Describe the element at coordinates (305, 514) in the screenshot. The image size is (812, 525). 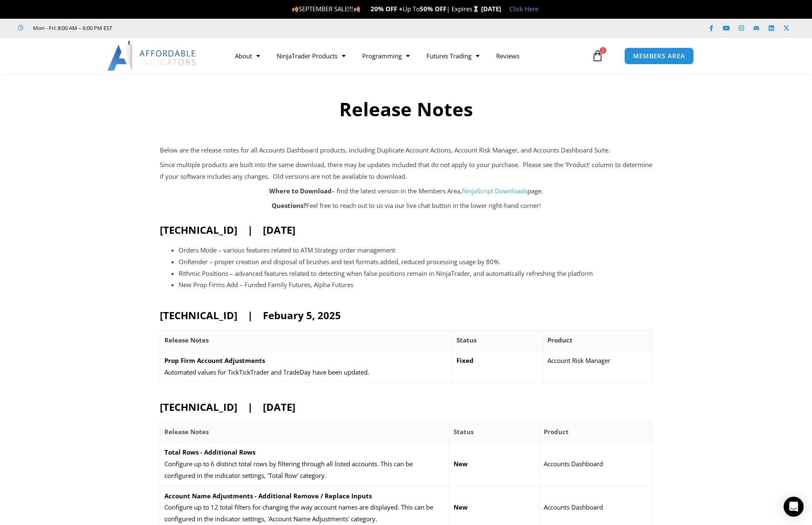
I see `p: Configure up to 12 total filters for changing the way account names are displayed. This can be co...` at that location.